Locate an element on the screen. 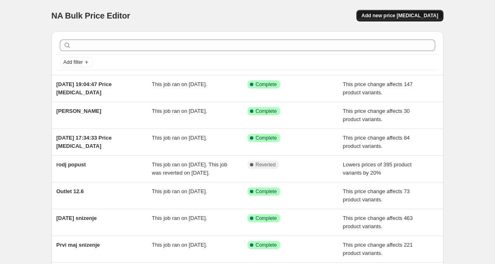 The width and height of the screenshot is (495, 264). span: Lowers prices of 395 product variants by 20% is located at coordinates (377, 169).